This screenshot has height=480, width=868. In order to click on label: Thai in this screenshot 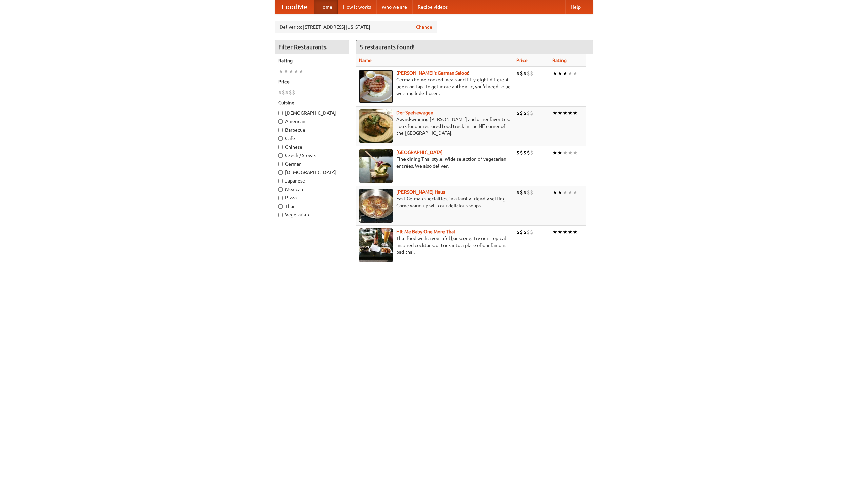, I will do `click(312, 207)`.